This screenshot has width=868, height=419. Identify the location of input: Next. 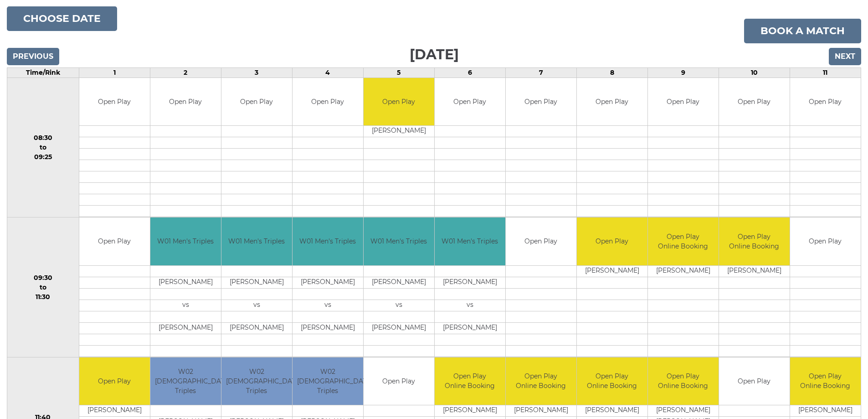
(845, 57).